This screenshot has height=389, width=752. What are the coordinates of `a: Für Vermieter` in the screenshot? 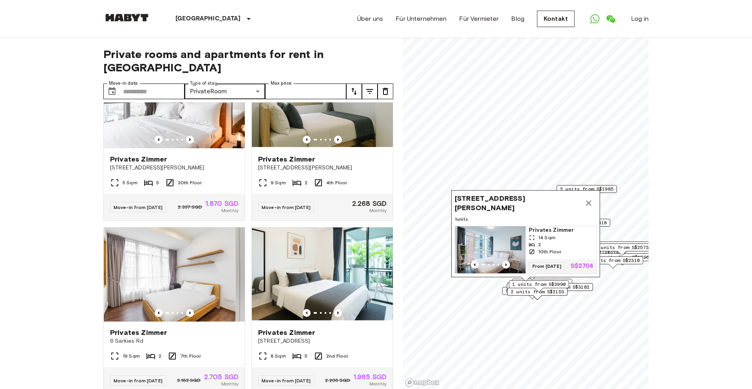 It's located at (479, 19).